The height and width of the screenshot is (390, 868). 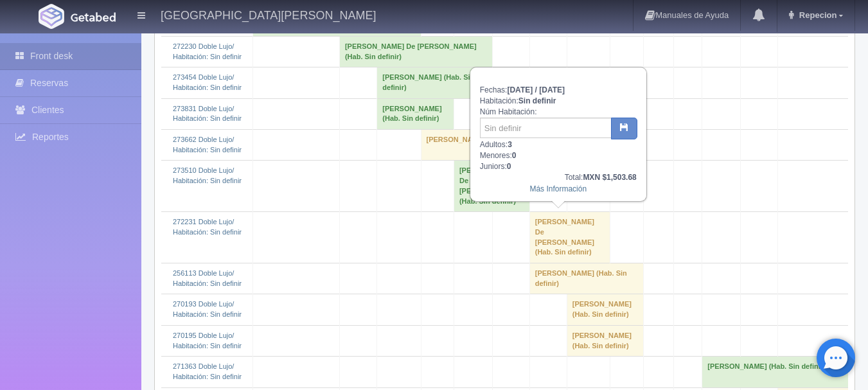 I want to click on div: Fechas: Habitación: Núm Habitación: Adultos: Menores: Juniors:, so click(x=558, y=134).